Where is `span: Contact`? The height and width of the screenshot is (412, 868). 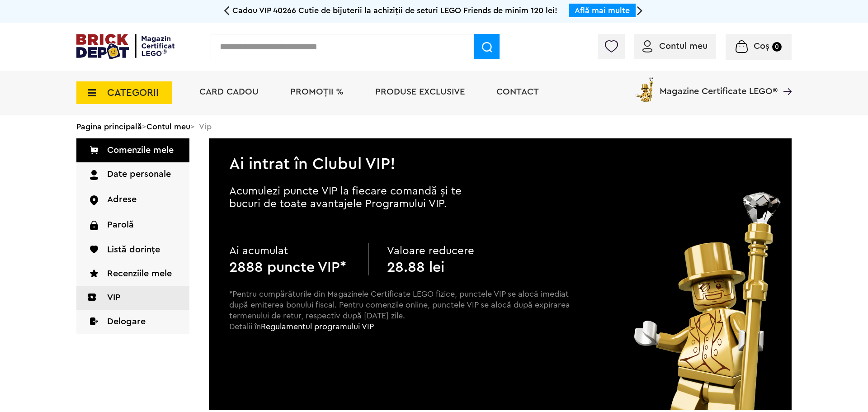 span: Contact is located at coordinates (518, 92).